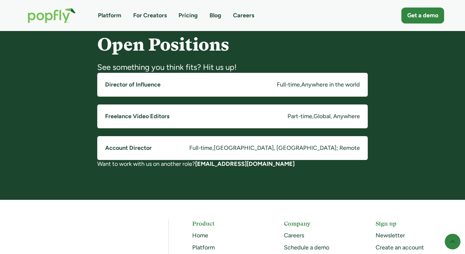  What do you see at coordinates (390, 235) in the screenshot?
I see `a: Newsletter` at bounding box center [390, 235].